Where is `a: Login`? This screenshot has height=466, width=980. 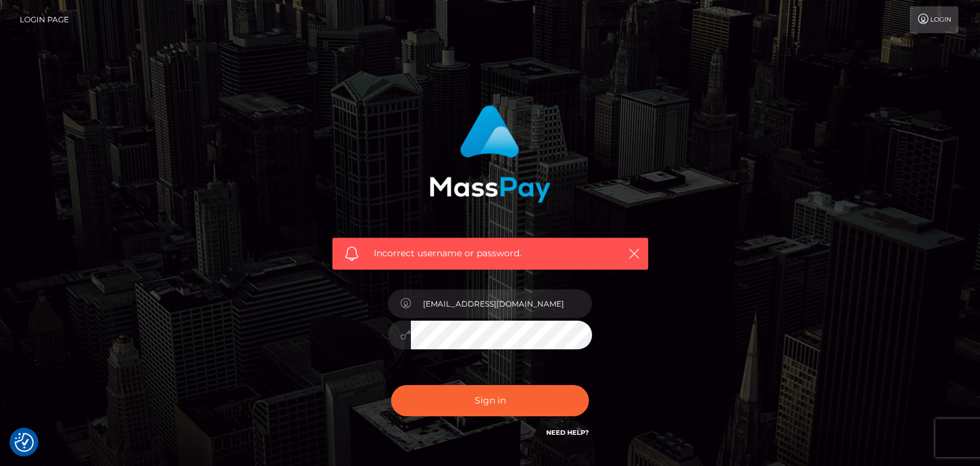
a: Login is located at coordinates (934, 20).